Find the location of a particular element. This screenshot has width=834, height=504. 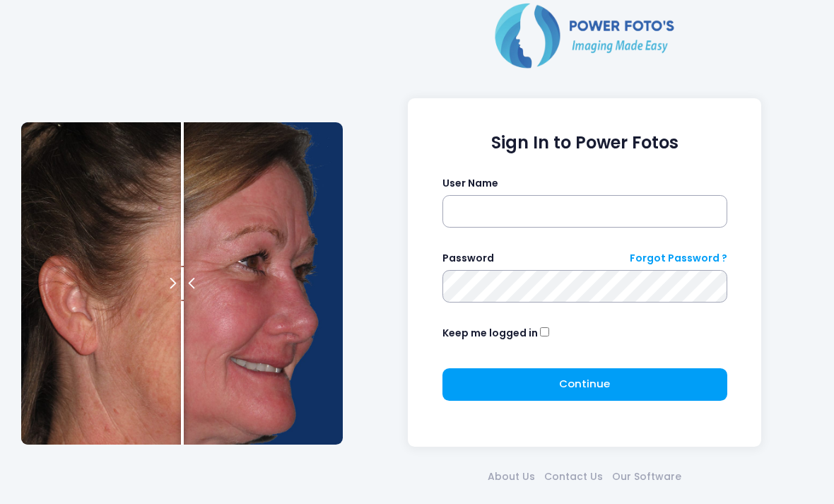

button: Continue is located at coordinates (584, 384).